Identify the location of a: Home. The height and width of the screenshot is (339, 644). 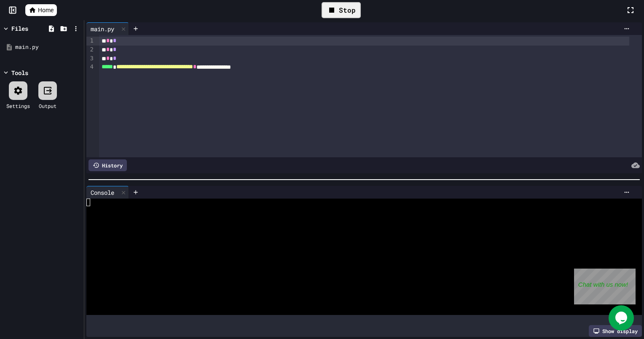
(41, 10).